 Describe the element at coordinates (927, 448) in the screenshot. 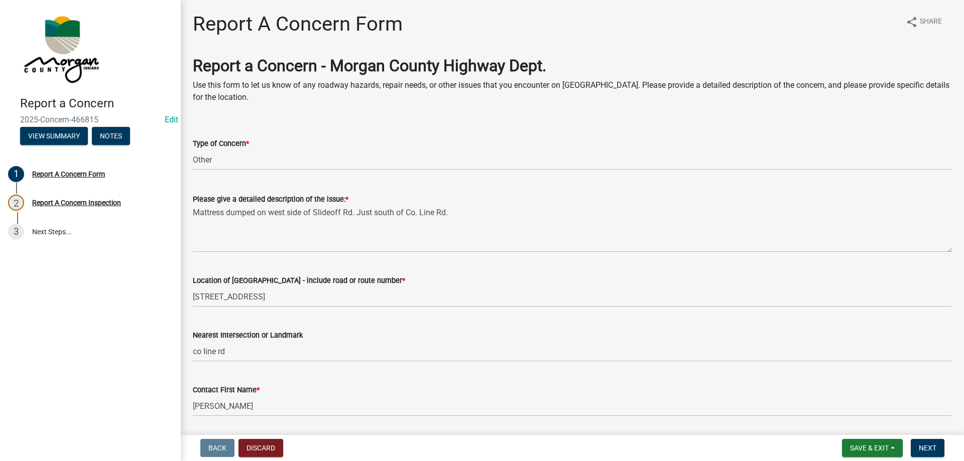

I see `span: Next` at that location.